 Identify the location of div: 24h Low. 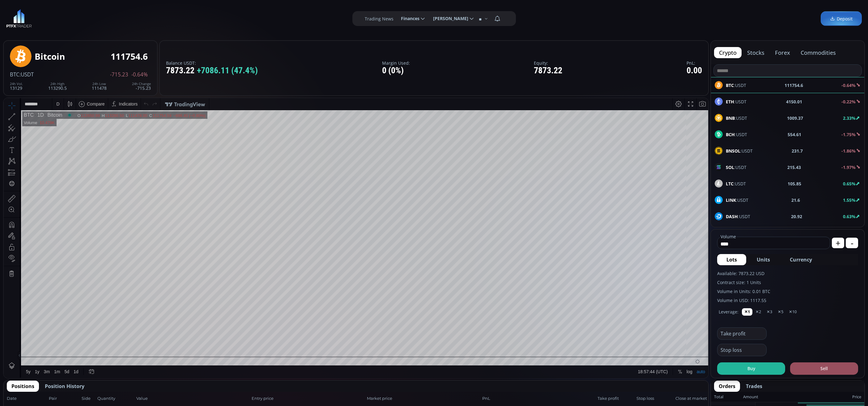
(99, 83).